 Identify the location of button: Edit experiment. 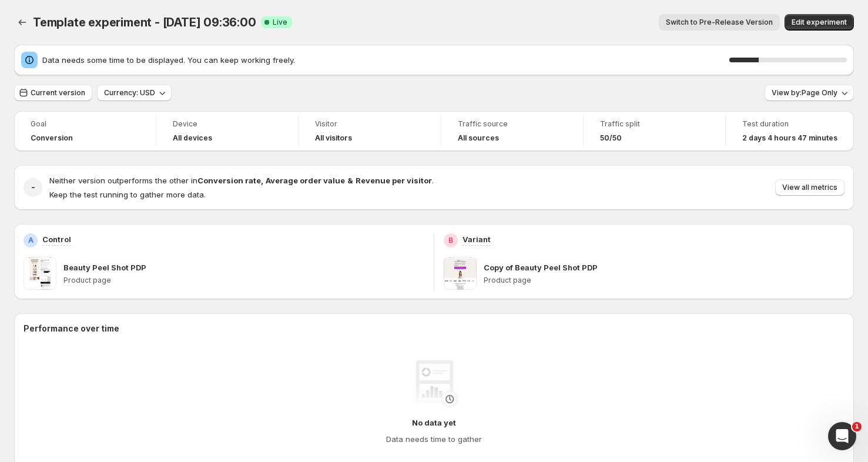
(819, 23).